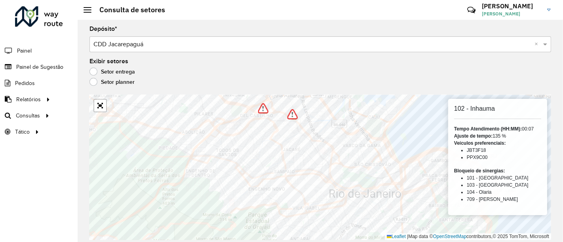  Describe the element at coordinates (112, 82) in the screenshot. I see `label: Setor planner` at that location.